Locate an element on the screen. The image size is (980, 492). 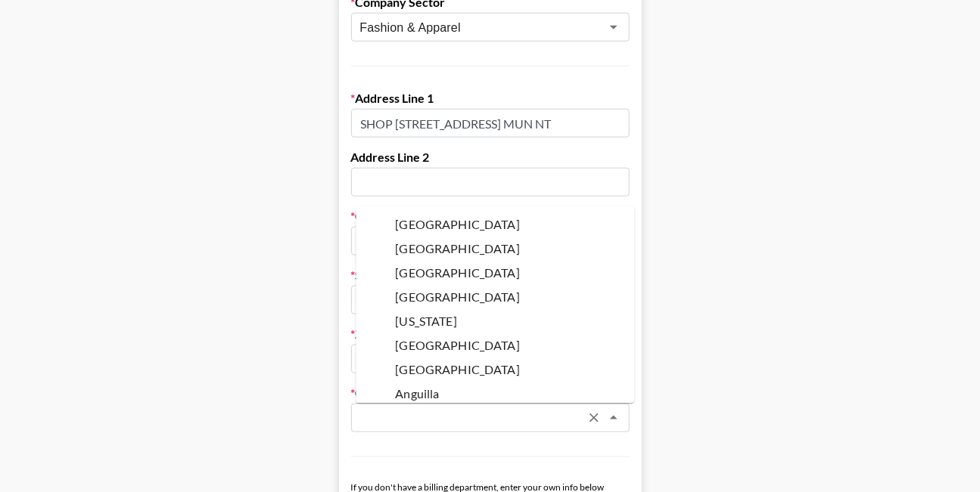
button: Close is located at coordinates (614, 418).